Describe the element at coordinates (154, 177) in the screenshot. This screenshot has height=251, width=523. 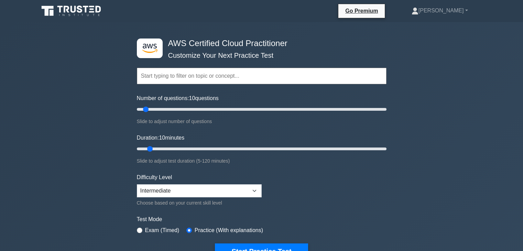
I see `label: Difficulty Level` at that location.